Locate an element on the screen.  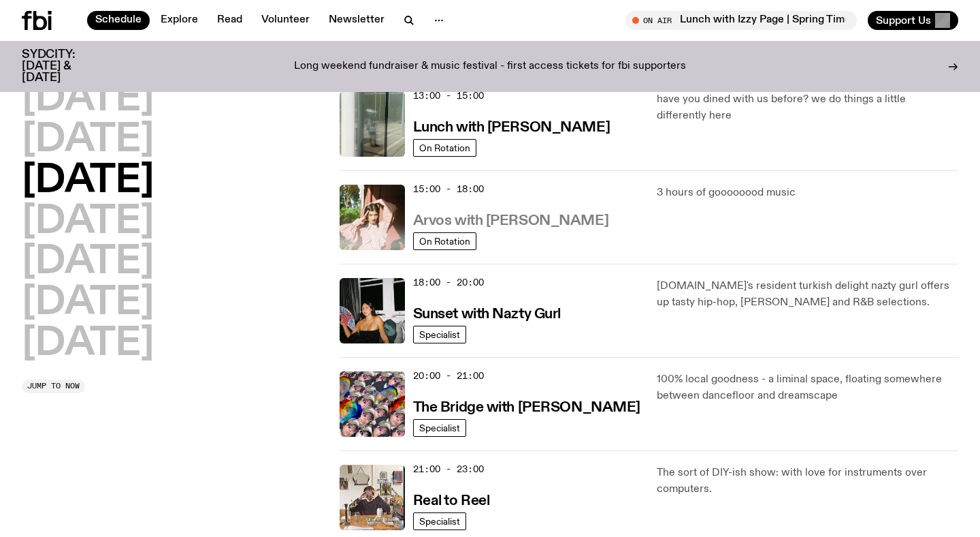
a: Schedule is located at coordinates (118, 20).